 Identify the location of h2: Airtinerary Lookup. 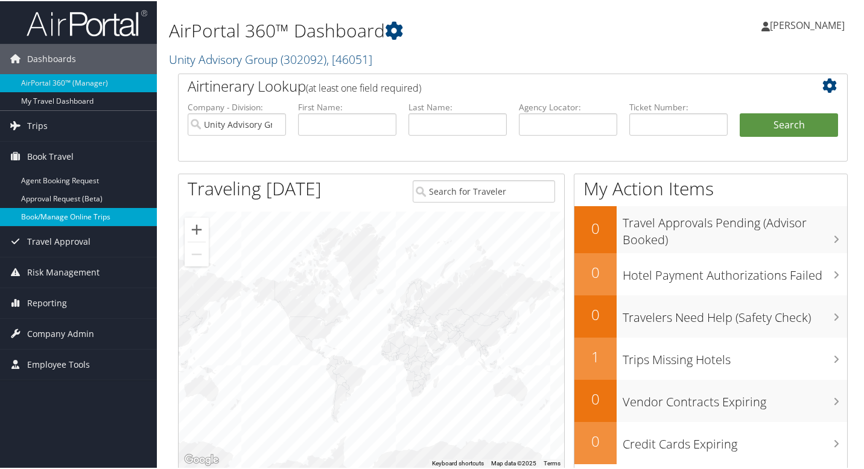
(485, 85).